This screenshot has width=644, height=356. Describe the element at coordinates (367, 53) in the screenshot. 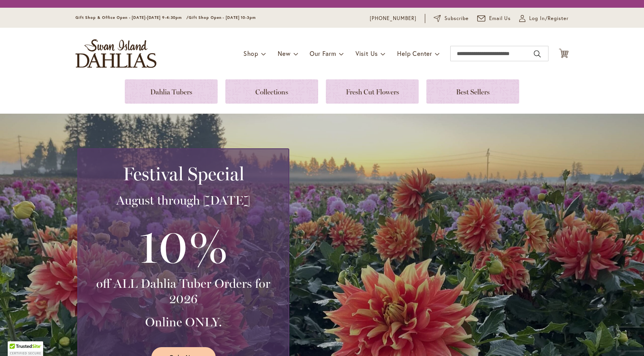

I see `span: Visit Us` at that location.